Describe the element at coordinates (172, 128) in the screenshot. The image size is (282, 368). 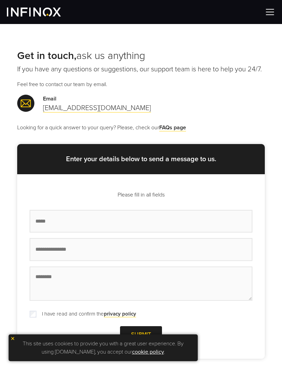
I see `a: FAQs page` at that location.